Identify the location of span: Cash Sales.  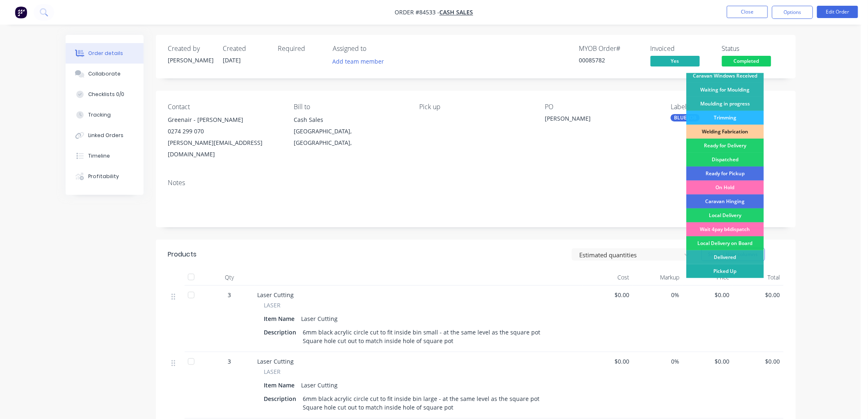
(457, 13).